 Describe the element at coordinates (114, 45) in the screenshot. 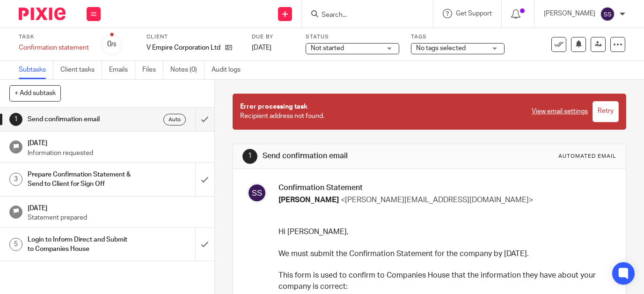

I see `small: /5` at that location.